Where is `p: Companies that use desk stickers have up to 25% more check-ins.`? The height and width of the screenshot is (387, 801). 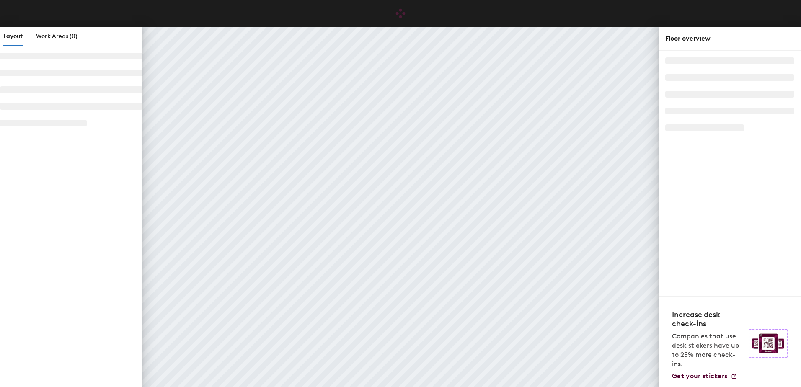 p: Companies that use desk stickers have up to 25% more check-ins. is located at coordinates (708, 350).